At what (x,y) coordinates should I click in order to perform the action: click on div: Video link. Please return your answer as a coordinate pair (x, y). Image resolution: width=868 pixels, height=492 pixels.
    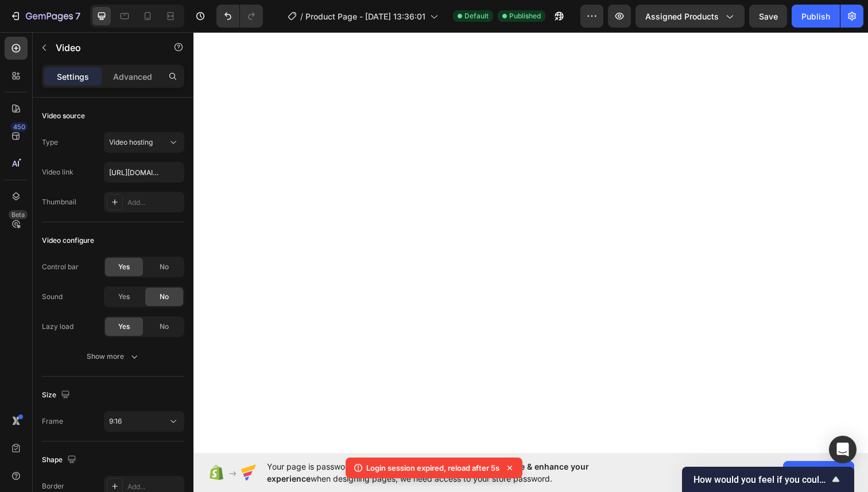
    Looking at the image, I should click on (57, 172).